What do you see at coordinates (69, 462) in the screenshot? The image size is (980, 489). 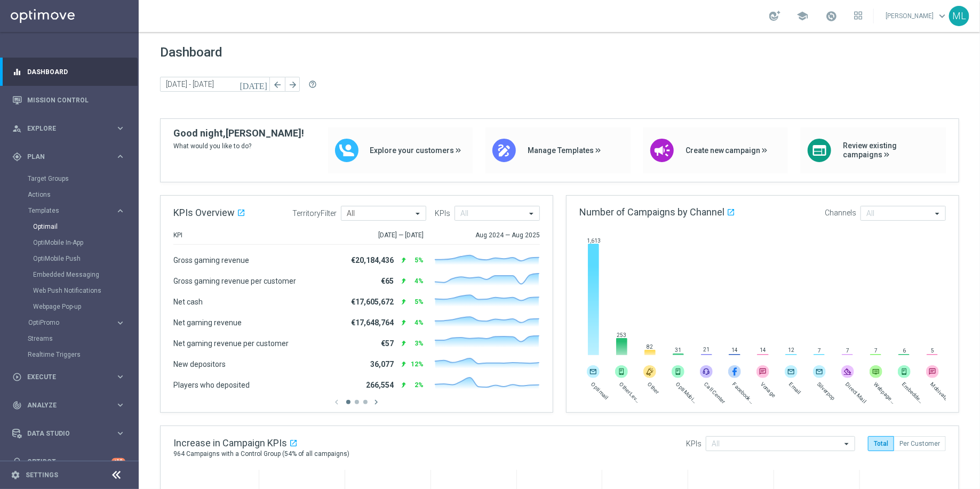 I see `a: Optibot` at bounding box center [69, 462].